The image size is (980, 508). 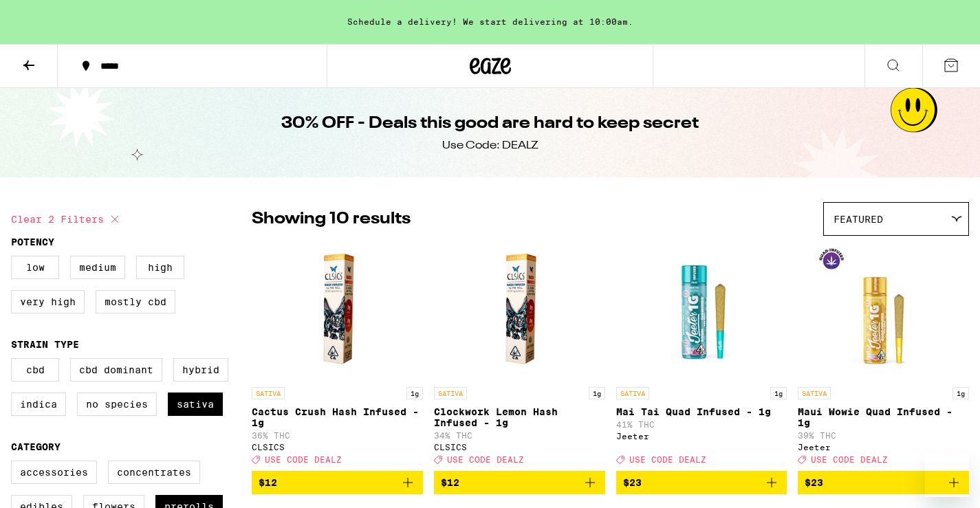 What do you see at coordinates (490, 146) in the screenshot?
I see `div: Use Code: DEALZ` at bounding box center [490, 146].